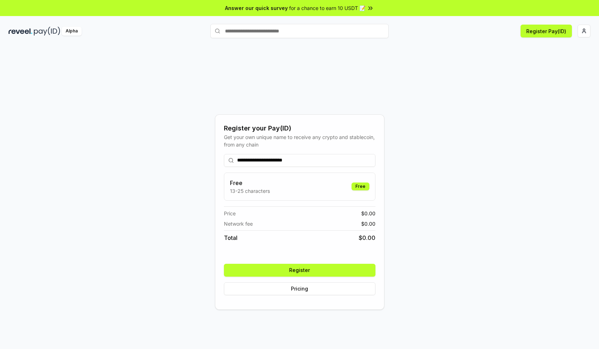  I want to click on button: Register Pay(ID), so click(546, 31).